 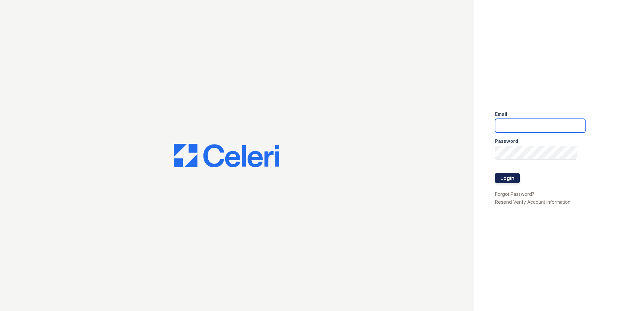 What do you see at coordinates (506, 141) in the screenshot?
I see `label: Password` at bounding box center [506, 141].